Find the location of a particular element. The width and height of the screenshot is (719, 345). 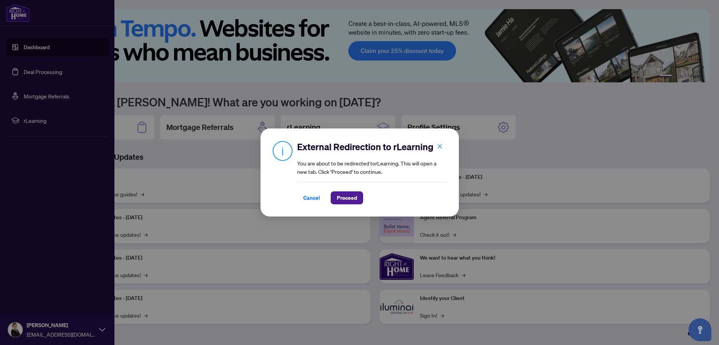

img: Info Icon is located at coordinates (282, 151).